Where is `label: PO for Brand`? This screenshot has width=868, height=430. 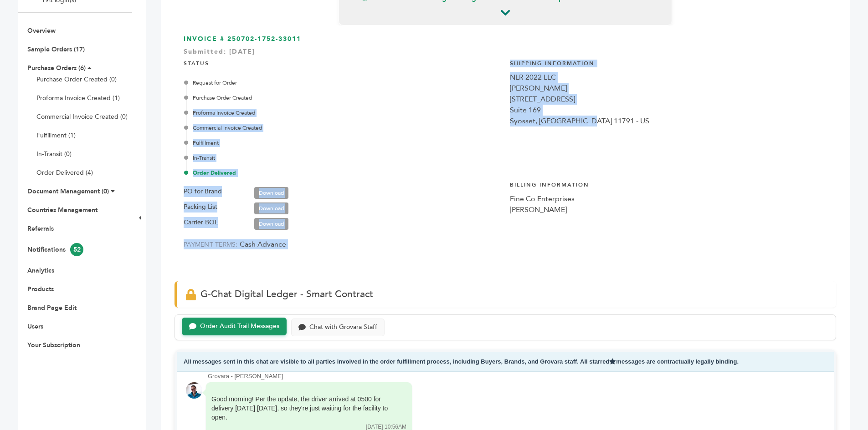 label: PO for Brand is located at coordinates (203, 192).